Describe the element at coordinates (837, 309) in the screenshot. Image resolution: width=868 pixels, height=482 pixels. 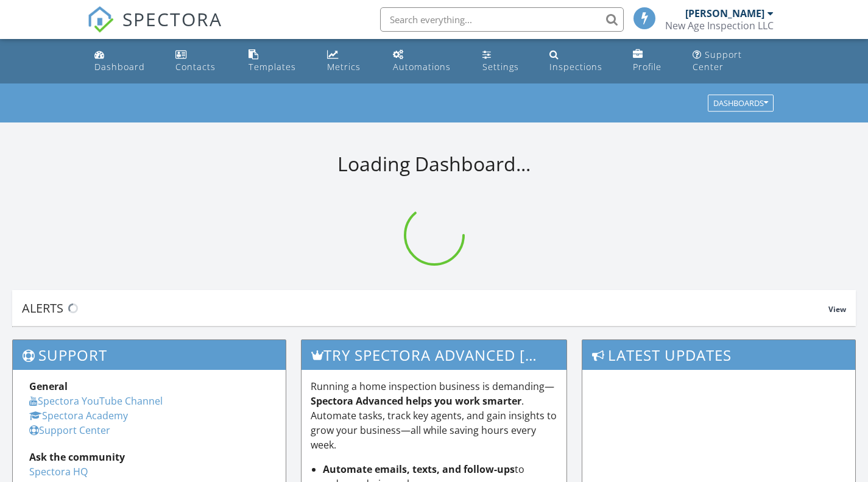
I see `span: View` at that location.